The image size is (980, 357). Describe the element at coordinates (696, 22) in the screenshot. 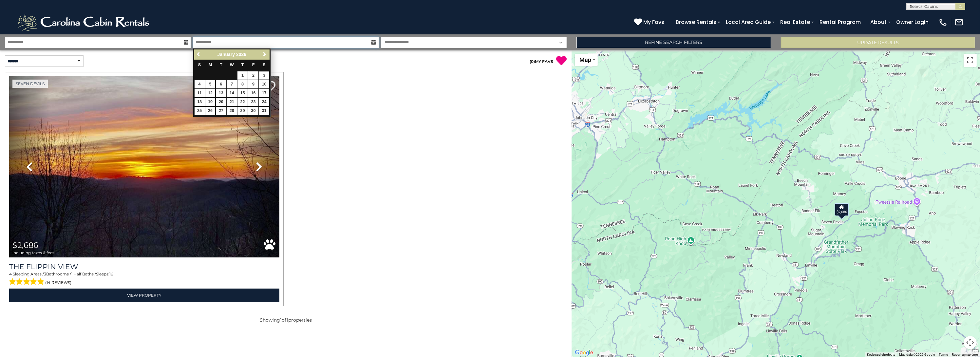

I see `a: Browse Rentals` at that location.